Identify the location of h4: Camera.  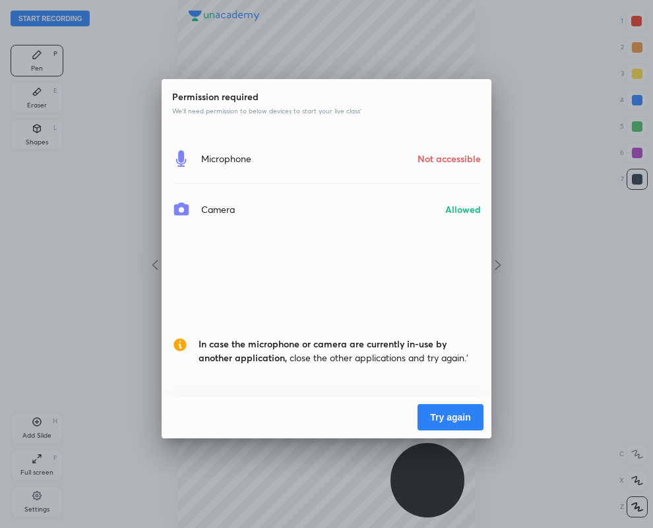
(218, 209).